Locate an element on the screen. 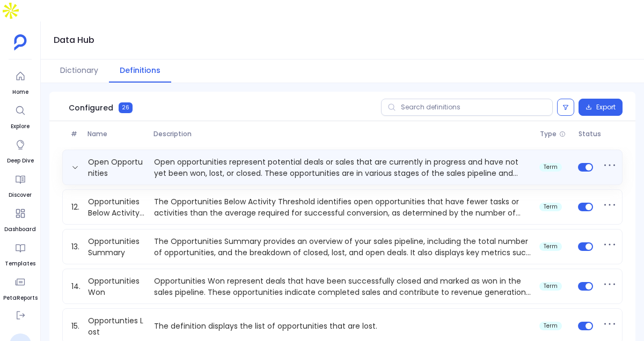 The width and height of the screenshot is (644, 341). p: The definition displays the list of opportunities that are lost. is located at coordinates (342, 326).